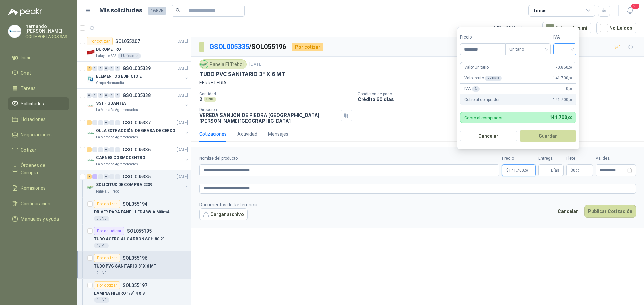 This screenshot has width=644, height=305. What do you see at coordinates (39, 88) in the screenshot?
I see `a: Tareas` at bounding box center [39, 88].